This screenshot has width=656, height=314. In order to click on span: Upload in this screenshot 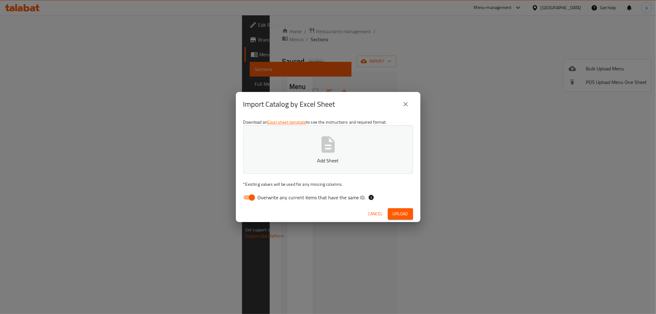, I will do `click(400, 214)`.